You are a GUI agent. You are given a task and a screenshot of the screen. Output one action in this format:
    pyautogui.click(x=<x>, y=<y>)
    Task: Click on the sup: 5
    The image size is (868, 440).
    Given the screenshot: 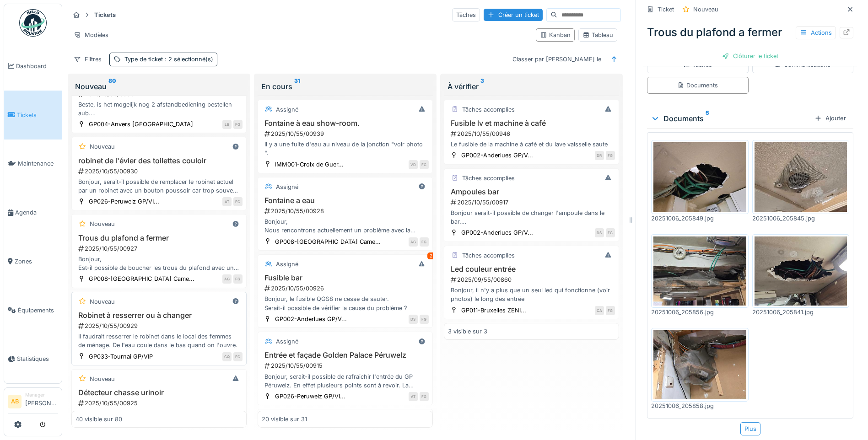 What is the action you would take?
    pyautogui.click(x=708, y=118)
    